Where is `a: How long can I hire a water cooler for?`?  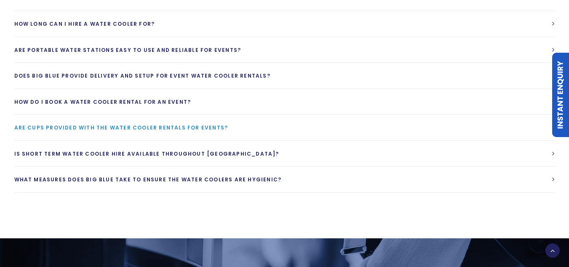 a: How long can I hire a water cooler for? is located at coordinates (285, 24).